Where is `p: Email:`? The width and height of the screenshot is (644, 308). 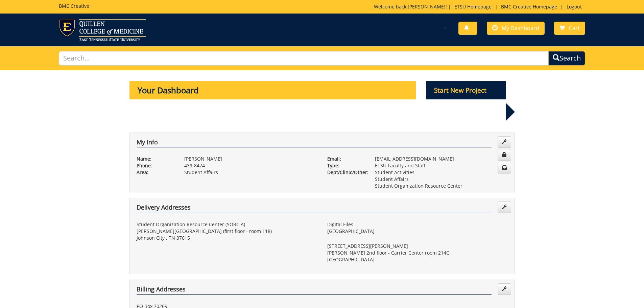
p: Email: is located at coordinates (346, 159).